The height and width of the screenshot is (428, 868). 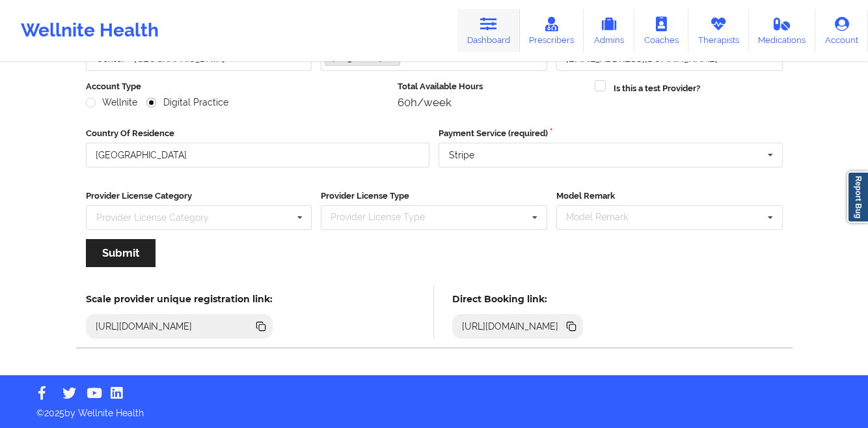 I want to click on label: Provider License Type, so click(x=434, y=196).